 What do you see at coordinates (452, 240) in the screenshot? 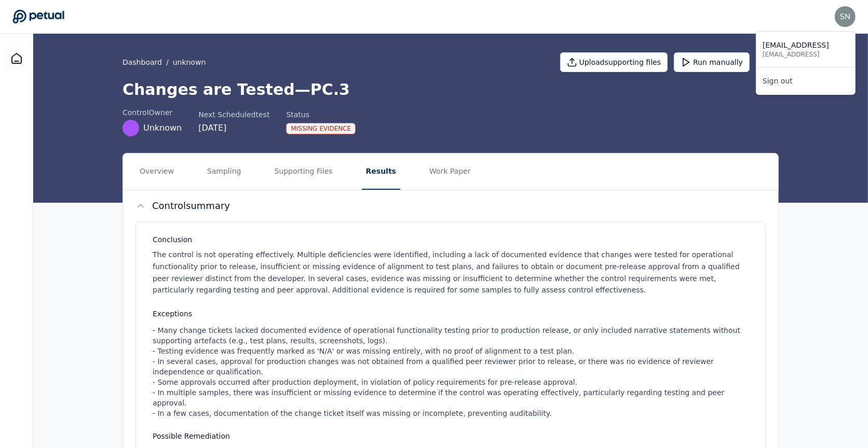
I see `h3: Conclusion` at bounding box center [452, 240].